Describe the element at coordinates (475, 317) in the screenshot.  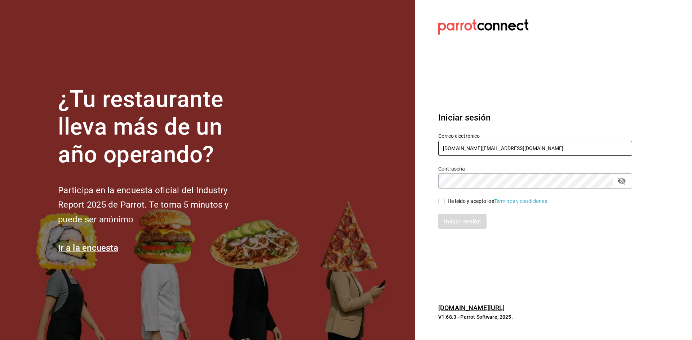
I see `font: V1.68.3 - Parrot Software, 2025.` at that location.